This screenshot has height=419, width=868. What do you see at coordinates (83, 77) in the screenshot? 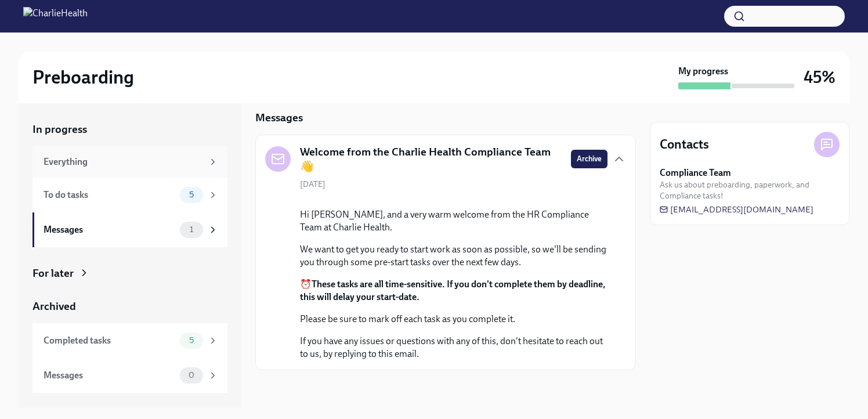
I see `h2: Preboarding` at bounding box center [83, 77].